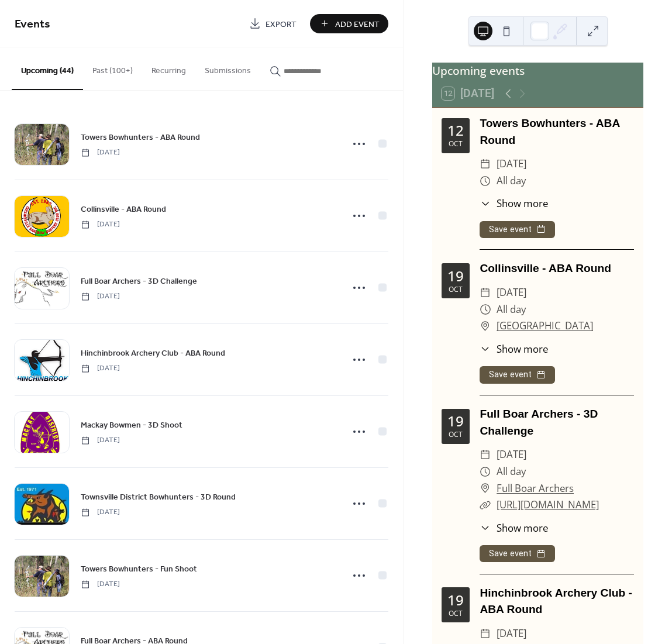 The height and width of the screenshot is (644, 672). I want to click on span: Collinsville - ABA Round, so click(123, 209).